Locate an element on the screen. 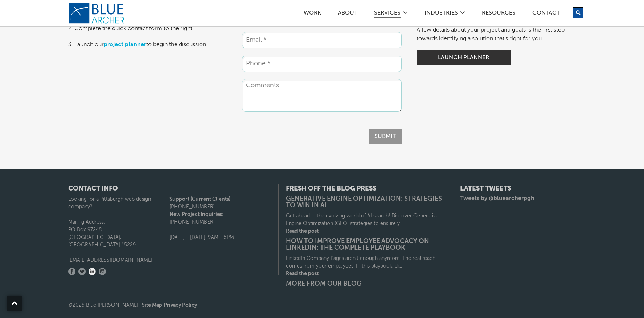 This screenshot has height=318, width=644. input: Email * is located at coordinates (322, 40).